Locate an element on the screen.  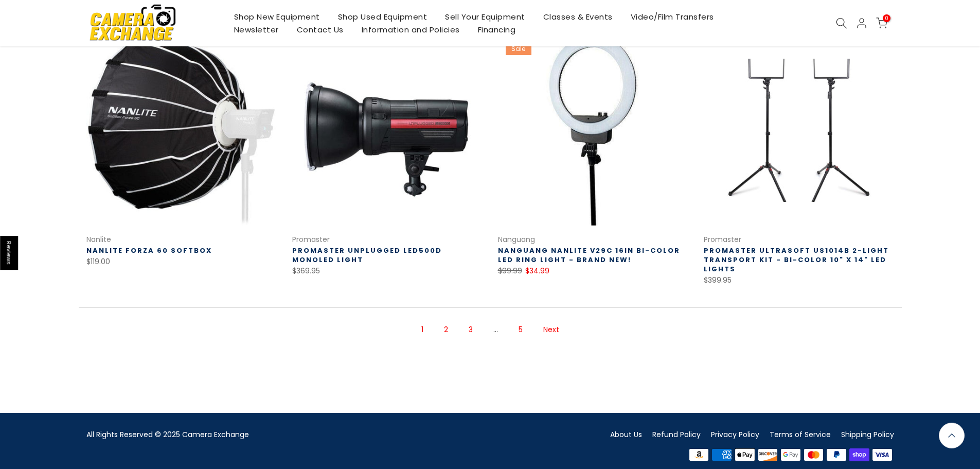
img: google pay is located at coordinates (791, 455).